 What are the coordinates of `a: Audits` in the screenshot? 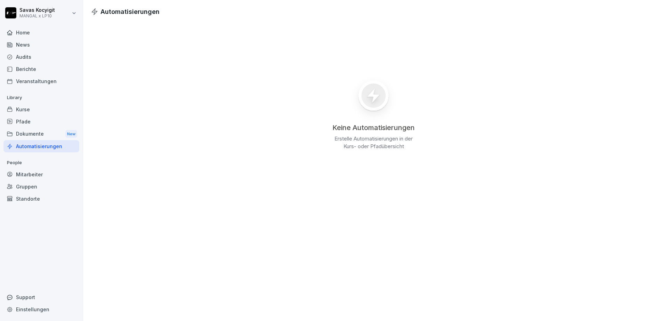 It's located at (41, 57).